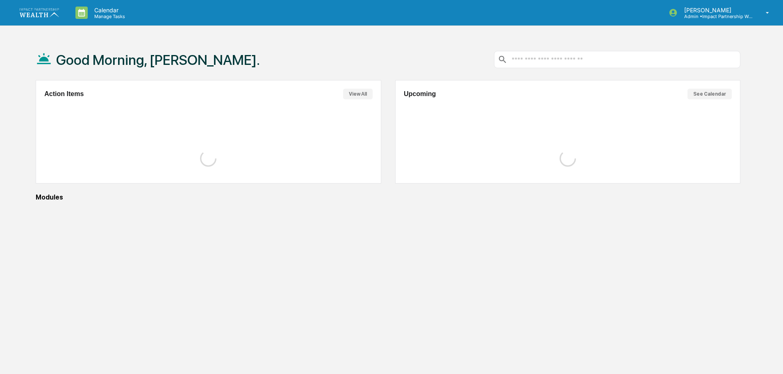 The width and height of the screenshot is (783, 374). Describe the element at coordinates (388, 197) in the screenshot. I see `div: Modules` at that location.